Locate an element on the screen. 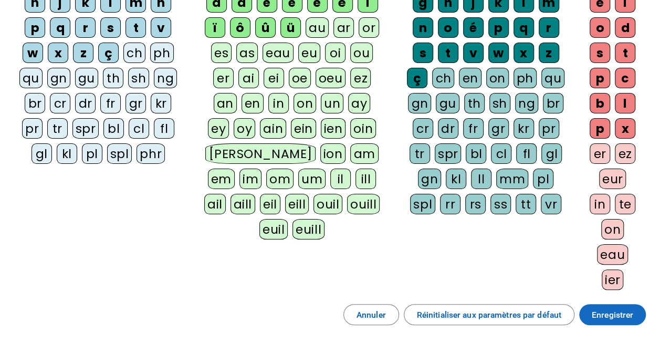 The width and height of the screenshot is (660, 354). div: ien is located at coordinates (334, 128).